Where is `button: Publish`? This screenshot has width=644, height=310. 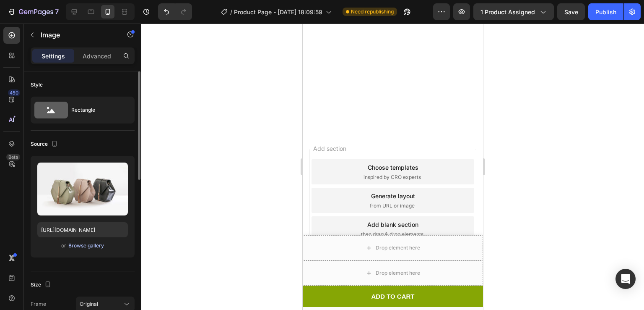 button: Publish is located at coordinates (606, 12).